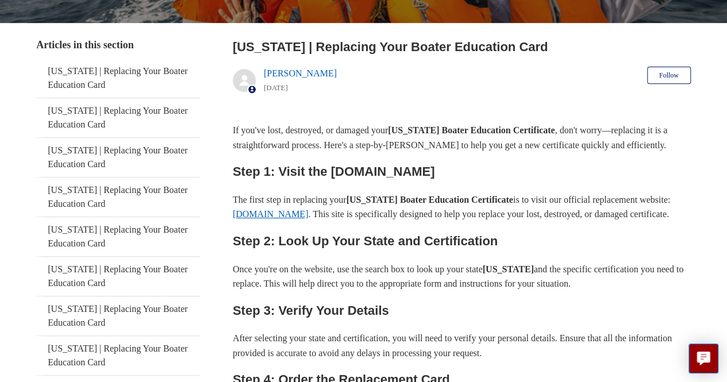 This screenshot has width=727, height=382. What do you see at coordinates (84, 45) in the screenshot?
I see `span: Articles in this section` at bounding box center [84, 45].